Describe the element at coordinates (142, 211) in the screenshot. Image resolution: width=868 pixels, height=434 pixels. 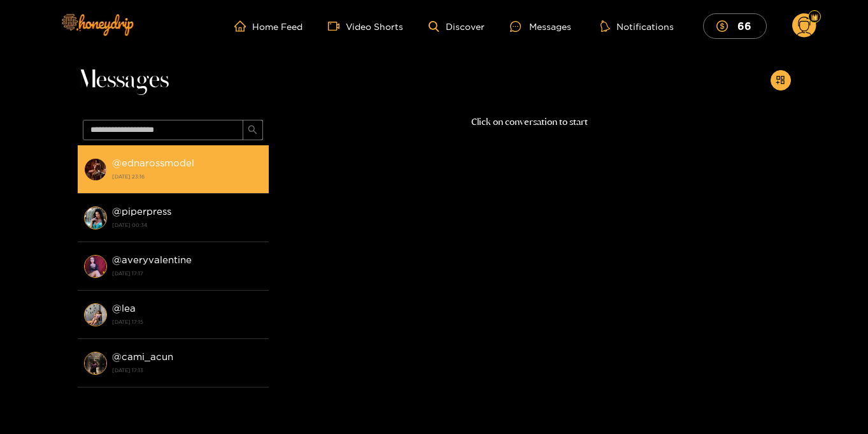
I see `strong: @ piperpress` at that location.